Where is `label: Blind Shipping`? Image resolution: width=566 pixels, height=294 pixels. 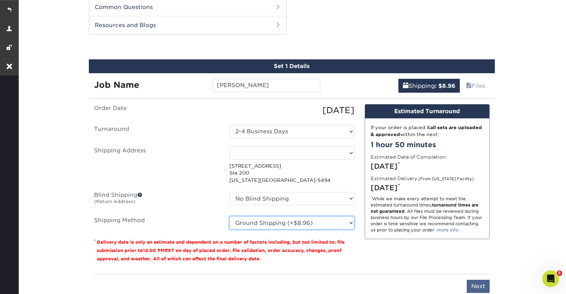 label: Blind Shipping is located at coordinates (157, 200).